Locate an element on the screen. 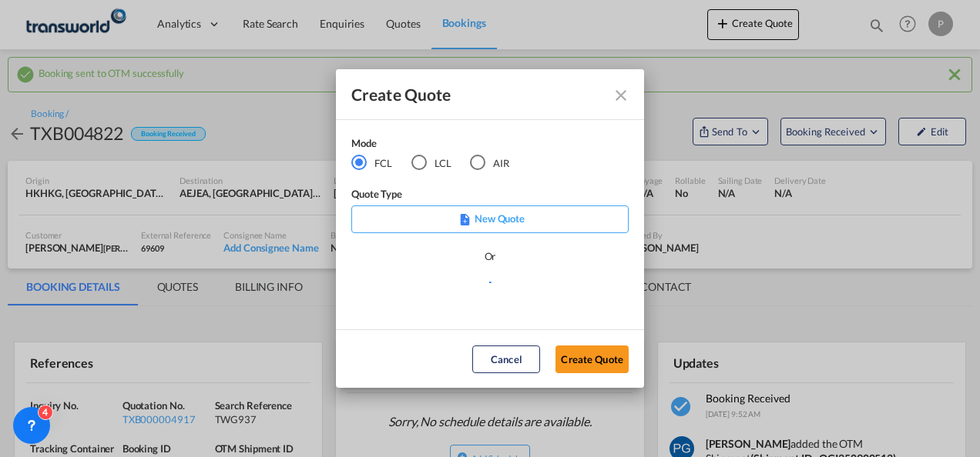 This screenshot has width=980, height=457. div: New Quote is located at coordinates (490, 219).